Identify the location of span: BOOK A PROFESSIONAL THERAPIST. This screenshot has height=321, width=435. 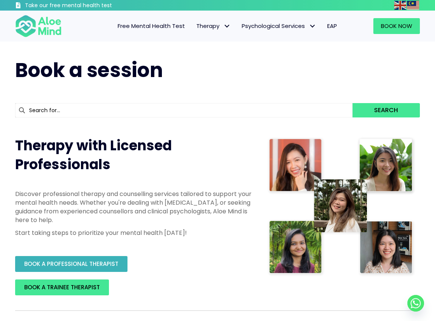
(71, 264).